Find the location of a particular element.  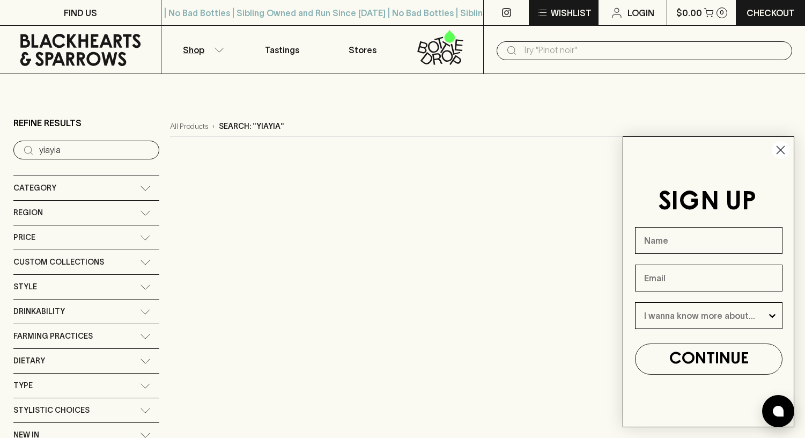

div: Region is located at coordinates (86, 212).